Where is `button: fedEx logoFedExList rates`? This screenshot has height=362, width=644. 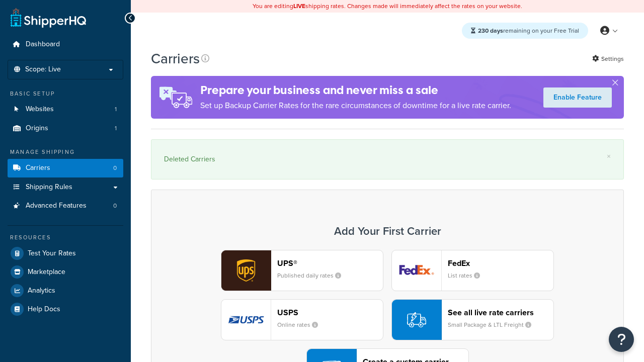 button: fedEx logoFedExList rates is located at coordinates (472, 271).